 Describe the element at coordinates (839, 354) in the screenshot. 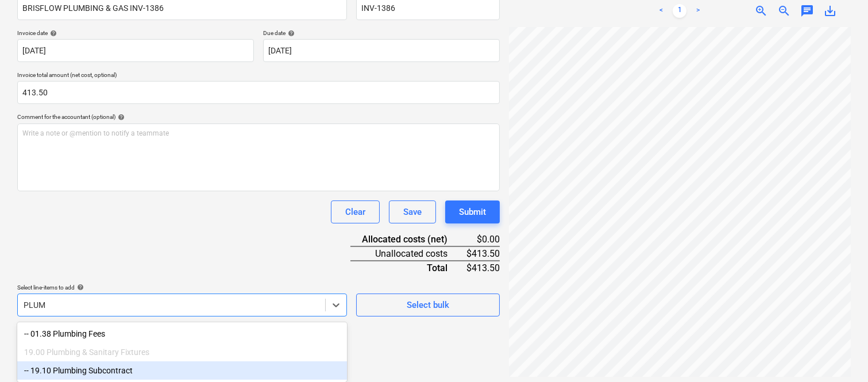

I see `div: Chat Widget` at that location.